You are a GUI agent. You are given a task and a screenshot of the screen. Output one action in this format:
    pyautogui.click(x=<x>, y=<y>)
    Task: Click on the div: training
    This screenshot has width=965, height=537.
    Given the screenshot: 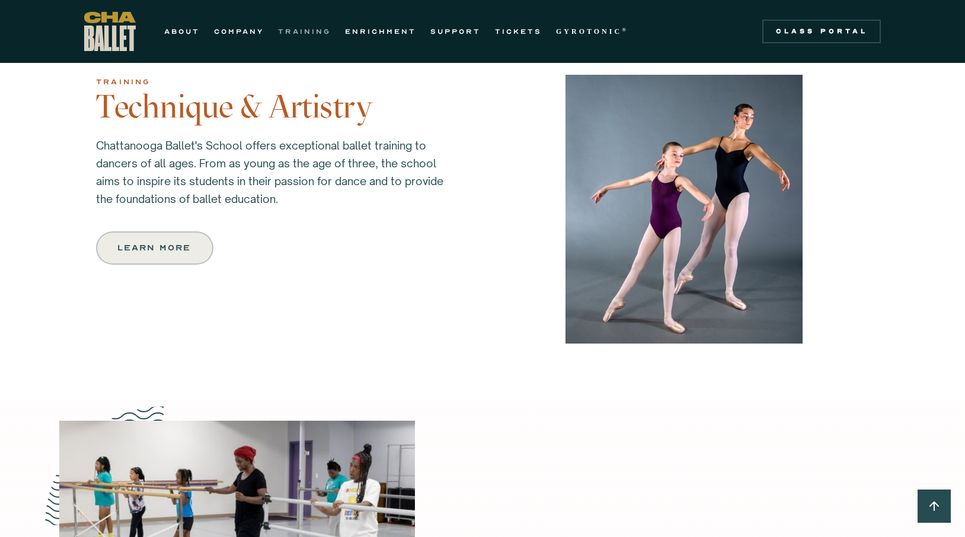 What is the action you would take?
    pyautogui.click(x=281, y=82)
    